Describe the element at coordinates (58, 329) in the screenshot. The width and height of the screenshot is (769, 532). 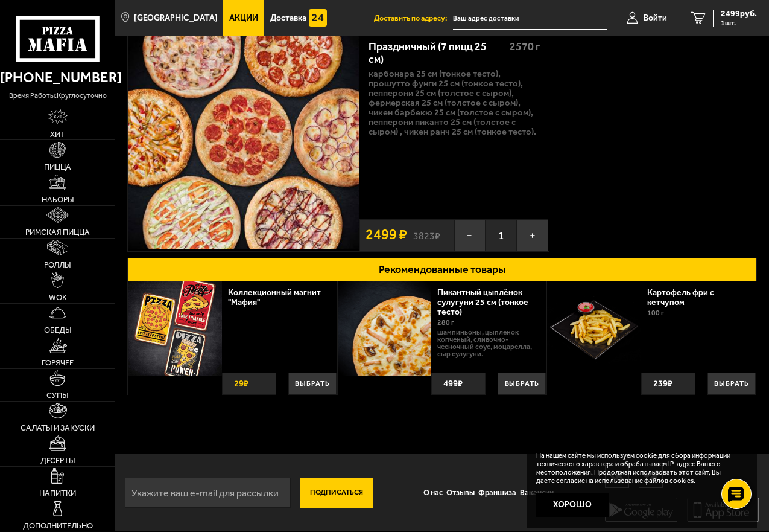
I see `span: Обеды` at that location.